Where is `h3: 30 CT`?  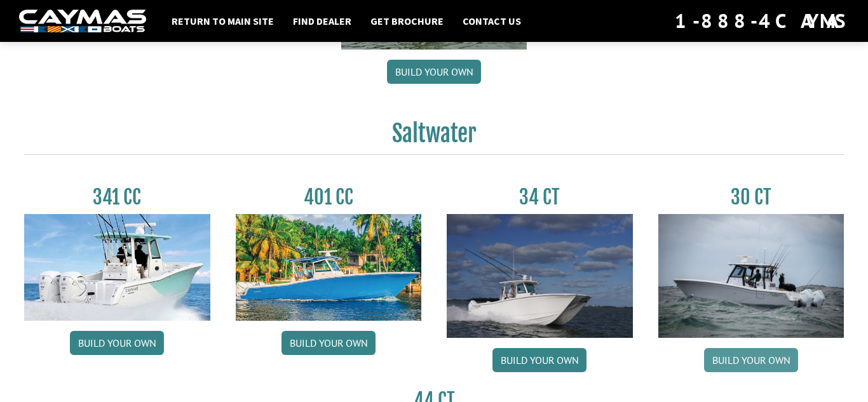 h3: 30 CT is located at coordinates (751, 197).